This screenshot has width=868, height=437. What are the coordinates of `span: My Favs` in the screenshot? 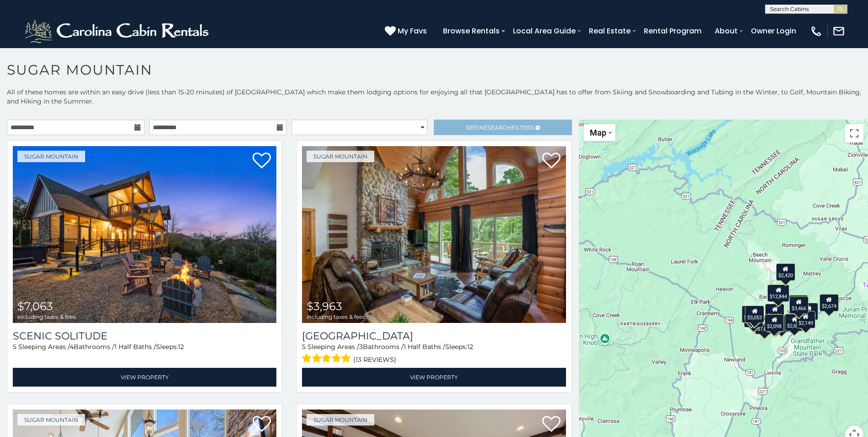 It's located at (412, 31).